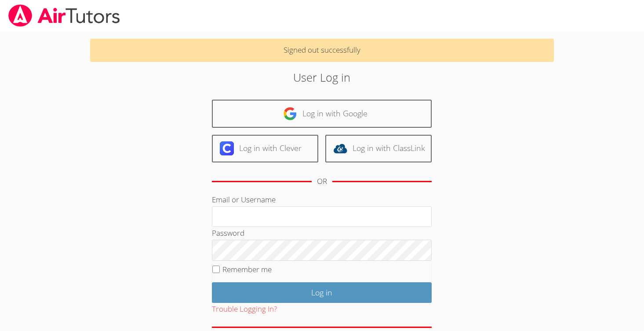 This screenshot has height=331, width=644. I want to click on h2: User Log in, so click(322, 77).